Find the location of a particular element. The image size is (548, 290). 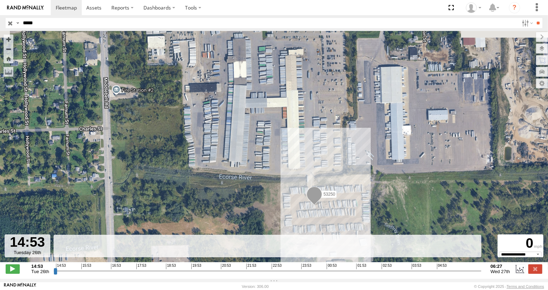

span: Wed 27th Aug 2025 is located at coordinates (500, 272).